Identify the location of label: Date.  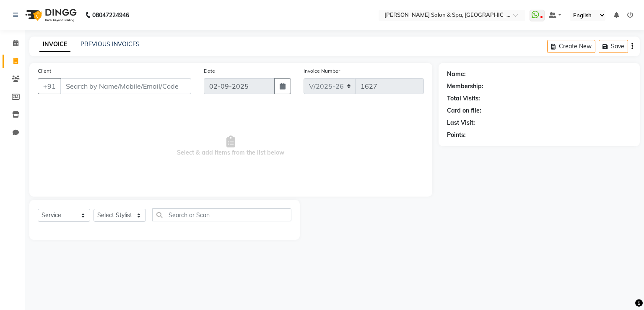
(209, 71).